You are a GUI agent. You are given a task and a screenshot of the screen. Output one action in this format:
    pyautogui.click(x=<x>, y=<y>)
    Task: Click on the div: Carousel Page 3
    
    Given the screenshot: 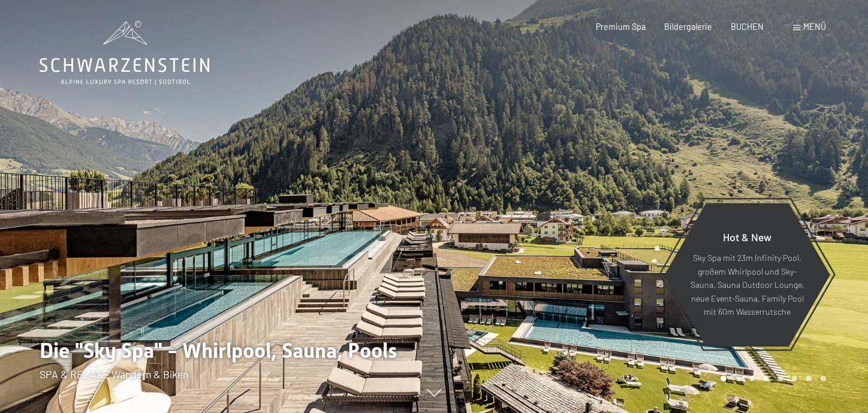 What is the action you would take?
    pyautogui.click(x=752, y=379)
    